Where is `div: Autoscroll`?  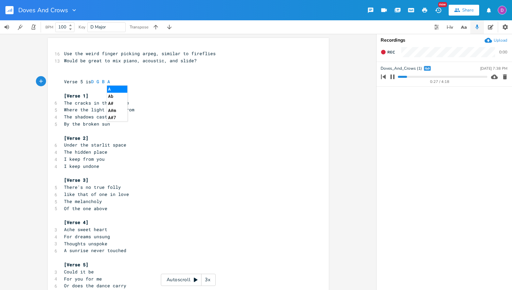 div: Autoscroll is located at coordinates (188, 280).